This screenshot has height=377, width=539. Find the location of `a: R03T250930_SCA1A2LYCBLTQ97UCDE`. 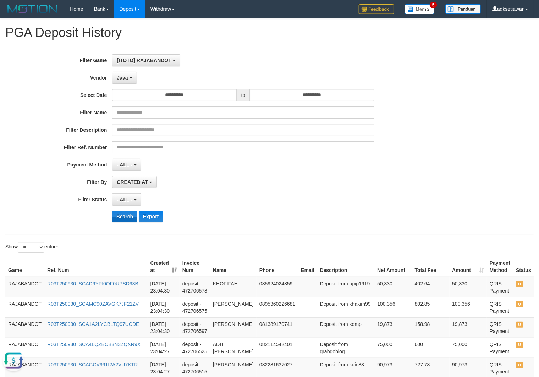

a: R03T250930_SCA1A2LYCBLTQ97UCDE is located at coordinates (93, 324).